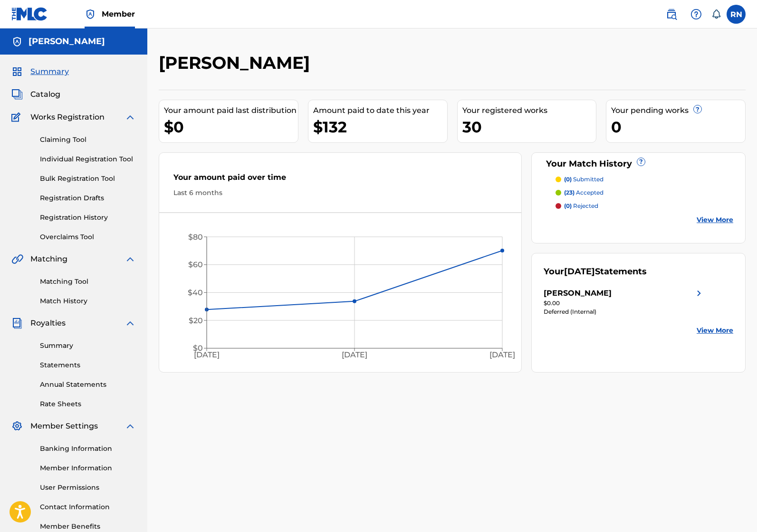 The width and height of the screenshot is (757, 532). What do you see at coordinates (88, 218) in the screenshot?
I see `a: Registration History` at bounding box center [88, 218].